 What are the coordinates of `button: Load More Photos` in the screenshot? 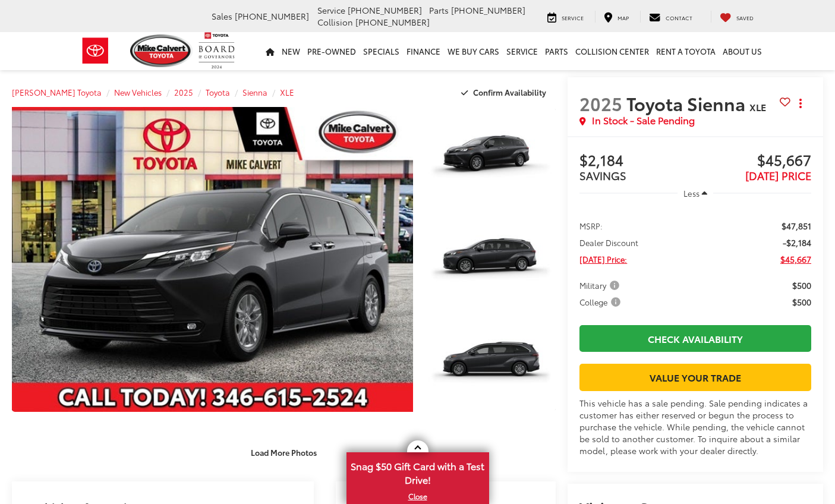 It's located at (283, 453).